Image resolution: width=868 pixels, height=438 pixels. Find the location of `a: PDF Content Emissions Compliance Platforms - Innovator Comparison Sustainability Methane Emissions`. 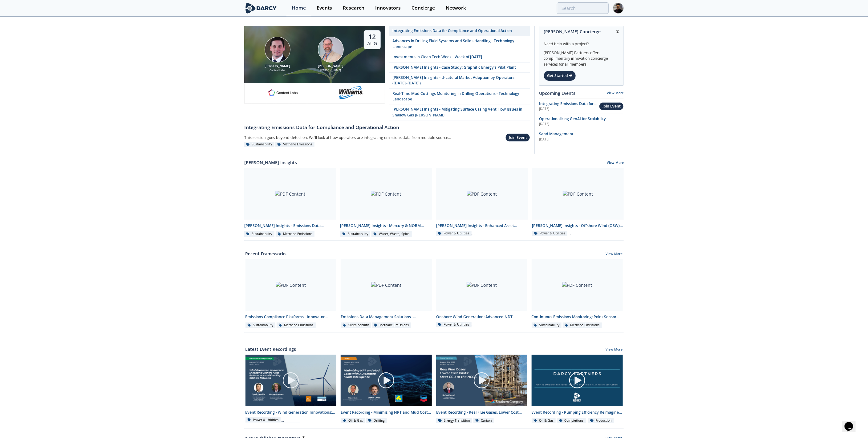

a: PDF Content Emissions Compliance Platforms - Innovator Comparison Sustainability Methane Emissions is located at coordinates (291, 293).